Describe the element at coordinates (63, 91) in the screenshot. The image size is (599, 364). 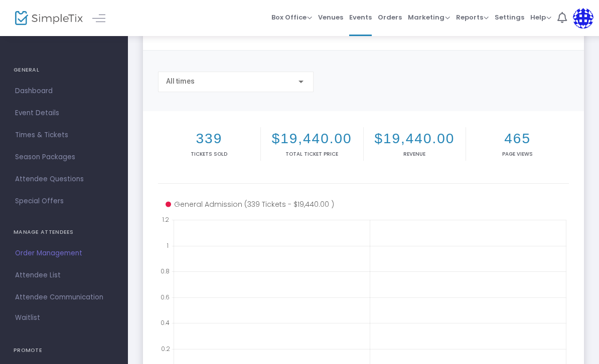
I see `span: Dashboard` at that location.